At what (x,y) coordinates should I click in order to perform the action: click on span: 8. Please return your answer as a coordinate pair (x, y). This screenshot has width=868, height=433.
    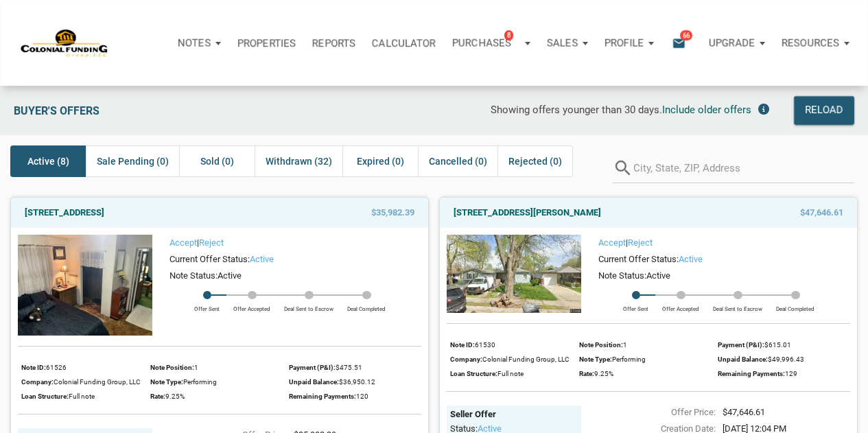
    Looking at the image, I should click on (509, 35).